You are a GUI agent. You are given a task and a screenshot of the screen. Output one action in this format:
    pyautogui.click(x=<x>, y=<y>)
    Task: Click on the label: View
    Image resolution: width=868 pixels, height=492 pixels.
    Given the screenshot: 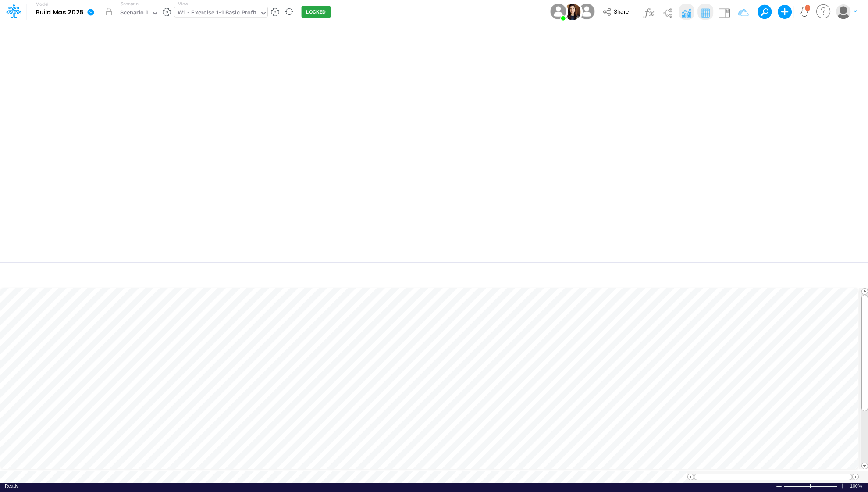 What is the action you would take?
    pyautogui.click(x=183, y=3)
    